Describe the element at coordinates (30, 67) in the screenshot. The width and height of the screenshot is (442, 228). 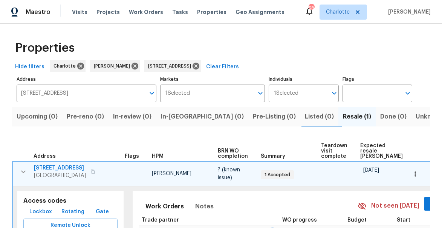
I see `span: Hide filters` at that location.